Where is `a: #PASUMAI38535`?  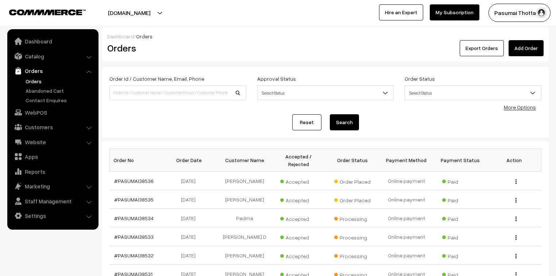 a: #PASUMAI38535 is located at coordinates (134, 199).